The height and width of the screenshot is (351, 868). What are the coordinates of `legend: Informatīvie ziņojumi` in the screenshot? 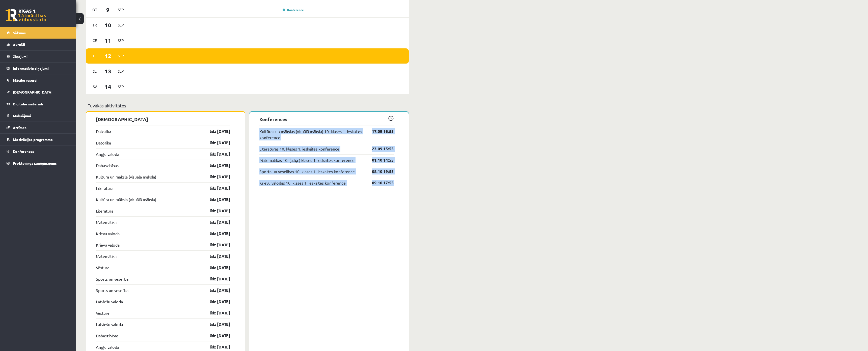 It's located at (41, 68).